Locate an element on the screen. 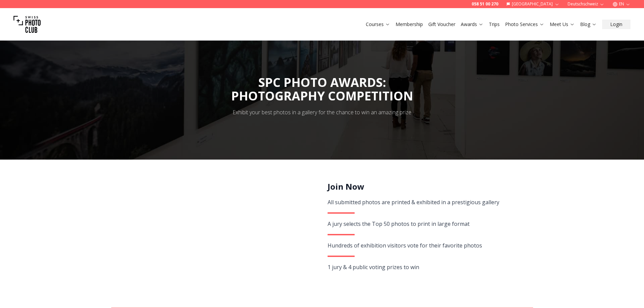  button: Trips is located at coordinates (494, 24).